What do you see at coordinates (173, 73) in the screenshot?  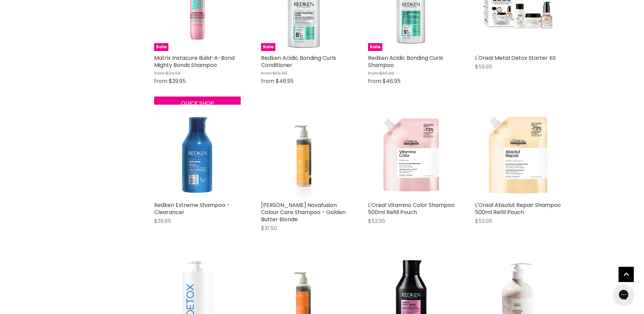 I see `span: $34.50` at bounding box center [173, 73].